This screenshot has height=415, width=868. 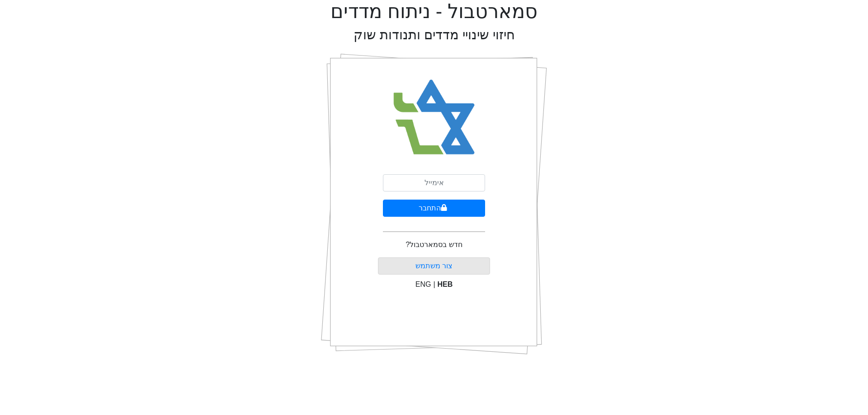 What do you see at coordinates (445, 284) in the screenshot?
I see `span: HEB` at bounding box center [445, 284].